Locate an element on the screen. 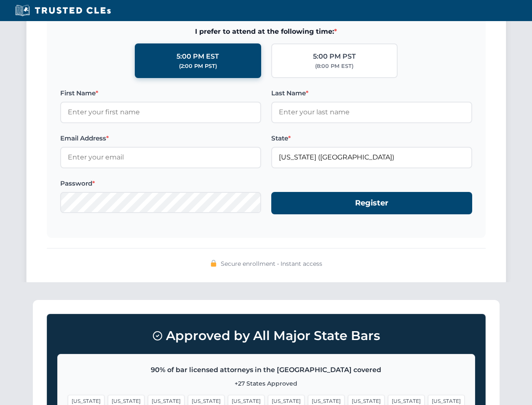 The image size is (532, 405). div: 5:00 PM EST is located at coordinates (198, 57).